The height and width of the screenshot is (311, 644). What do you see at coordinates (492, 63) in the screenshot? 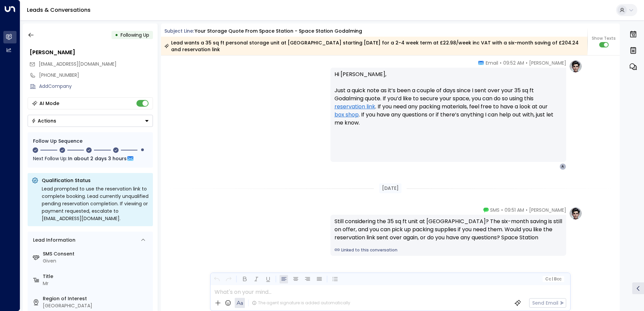
I see `span: Email` at bounding box center [492, 63].